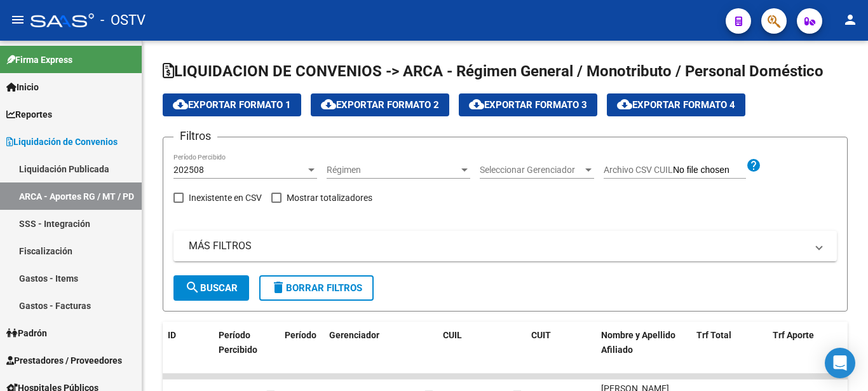  Describe the element at coordinates (473, 349) in the screenshot. I see `datatable-header-cell: CUIL` at that location.